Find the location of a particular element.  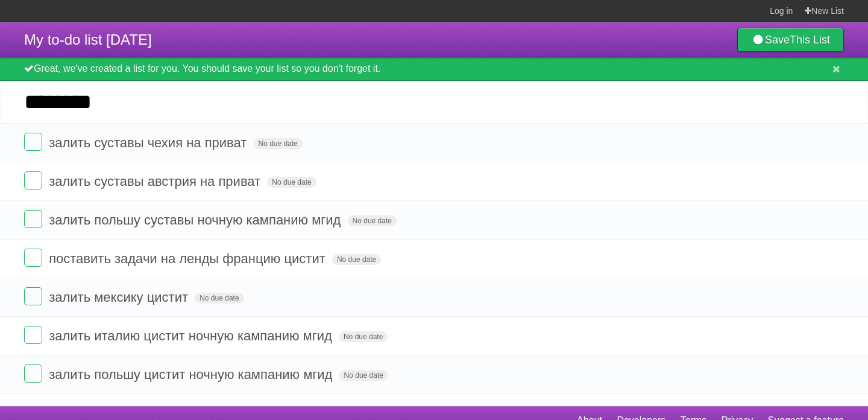

span: залить польшу суставы ночную кампанию мгид is located at coordinates (196, 220).